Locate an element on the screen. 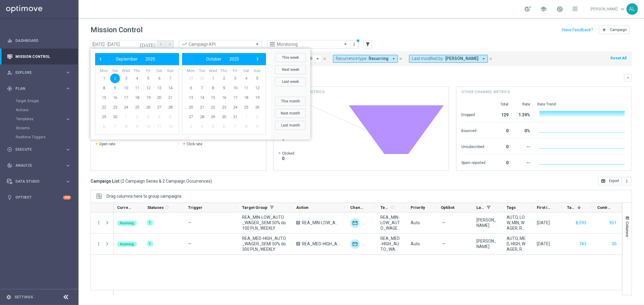  button: 951 is located at coordinates (613, 223).